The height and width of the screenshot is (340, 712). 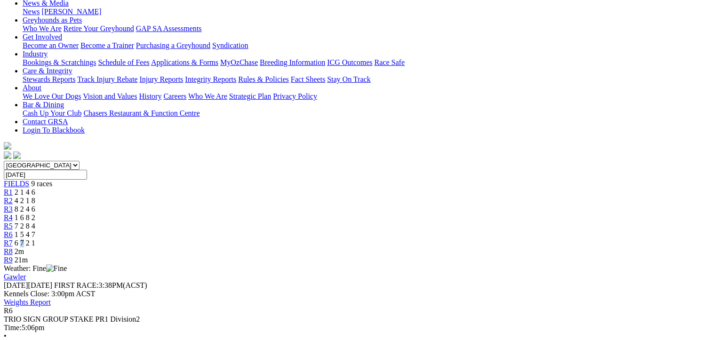 I want to click on span: R8, so click(x=8, y=251).